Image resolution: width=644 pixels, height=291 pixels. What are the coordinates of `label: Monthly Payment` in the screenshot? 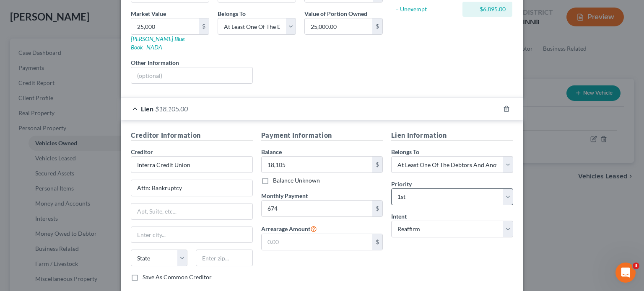 It's located at (284, 196).